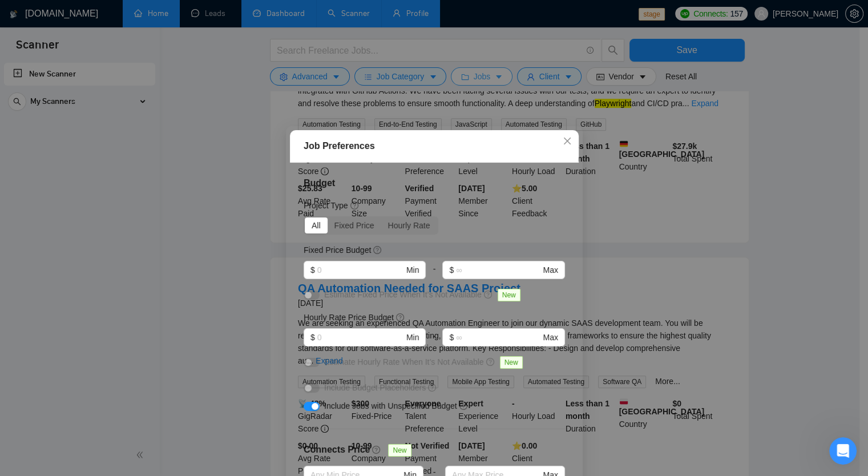 This screenshot has width=868, height=476. Describe the element at coordinates (326, 205) in the screenshot. I see `h5: Project Type` at that location.